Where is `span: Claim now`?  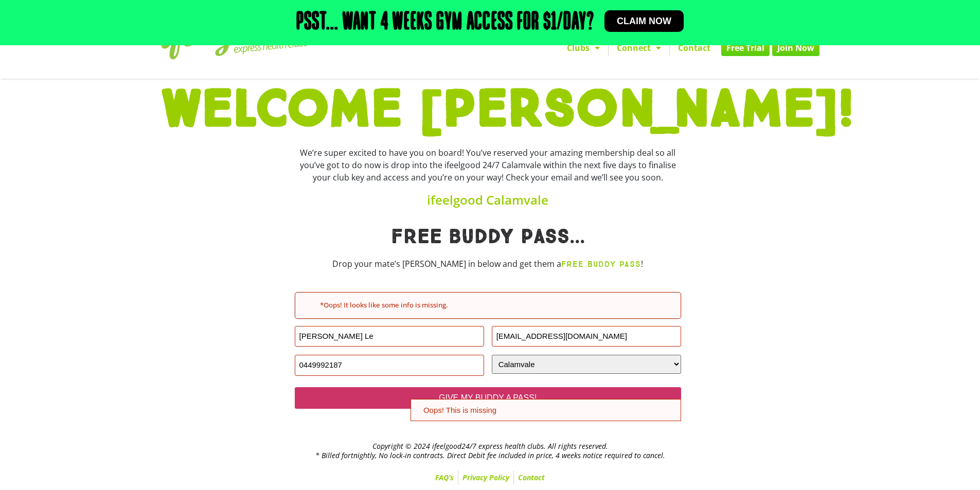 span: Claim now is located at coordinates (644, 21).